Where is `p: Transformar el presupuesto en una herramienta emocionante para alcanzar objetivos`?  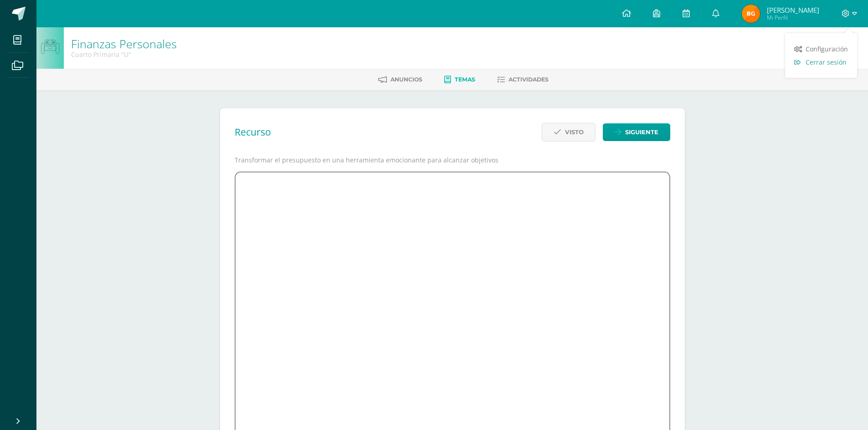 p: Transformar el presupuesto en una herramienta emocionante para alcanzar objetivos is located at coordinates (452, 160).